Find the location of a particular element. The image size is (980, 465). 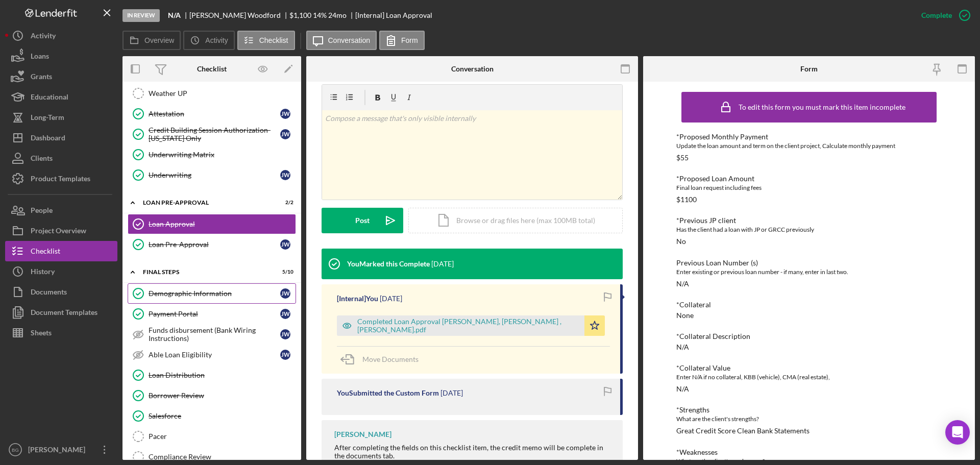

div: Loan Pre-Approval is located at coordinates (205, 202).